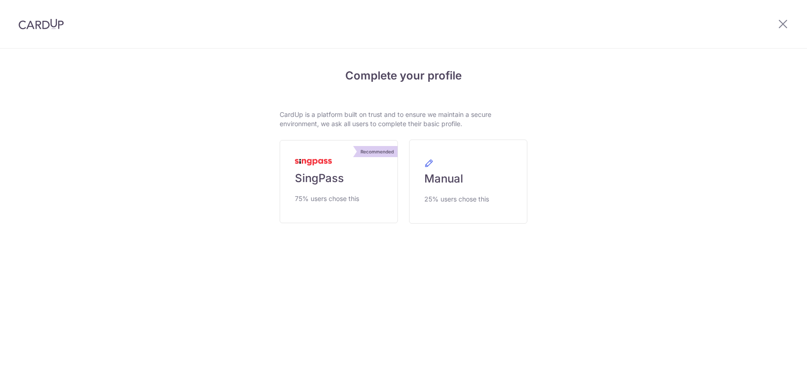  Describe the element at coordinates (457, 199) in the screenshot. I see `span: 25% users chose this` at that location.